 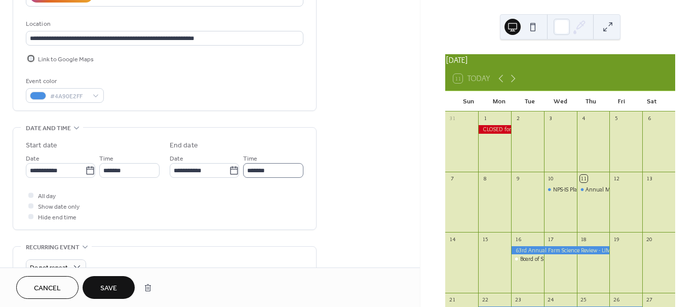 I want to click on span: Do not repeat, so click(x=49, y=267).